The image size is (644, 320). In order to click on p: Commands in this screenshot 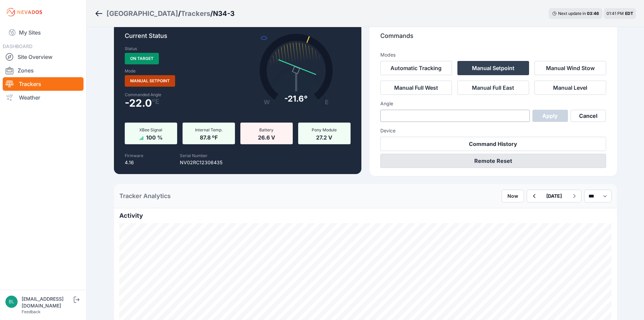, I will do `click(493, 38)`.